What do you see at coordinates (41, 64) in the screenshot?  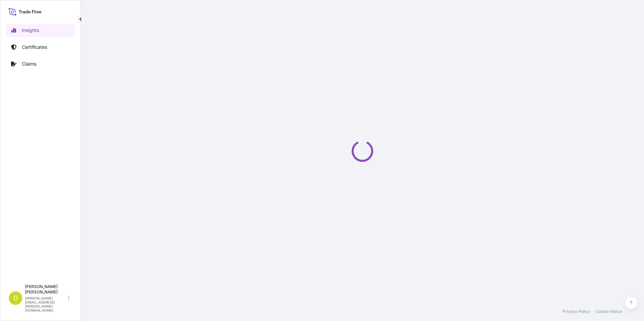 I see `a: Claims` at bounding box center [41, 64].